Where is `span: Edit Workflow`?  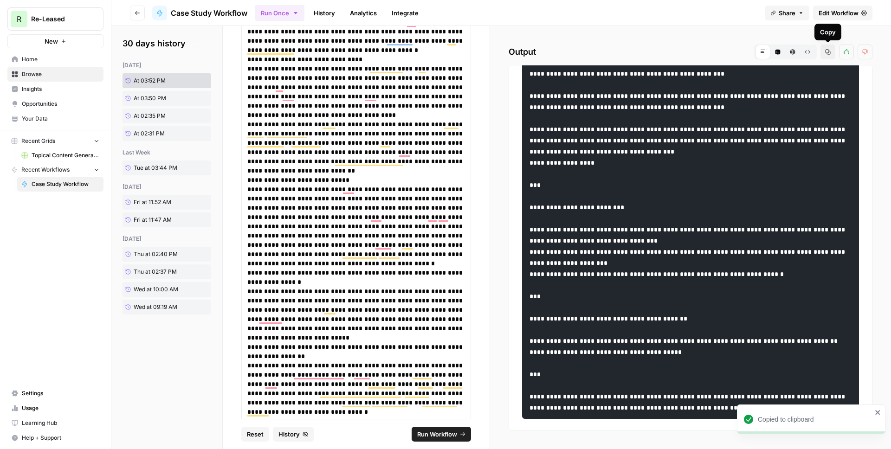
span: Edit Workflow is located at coordinates (839, 13).